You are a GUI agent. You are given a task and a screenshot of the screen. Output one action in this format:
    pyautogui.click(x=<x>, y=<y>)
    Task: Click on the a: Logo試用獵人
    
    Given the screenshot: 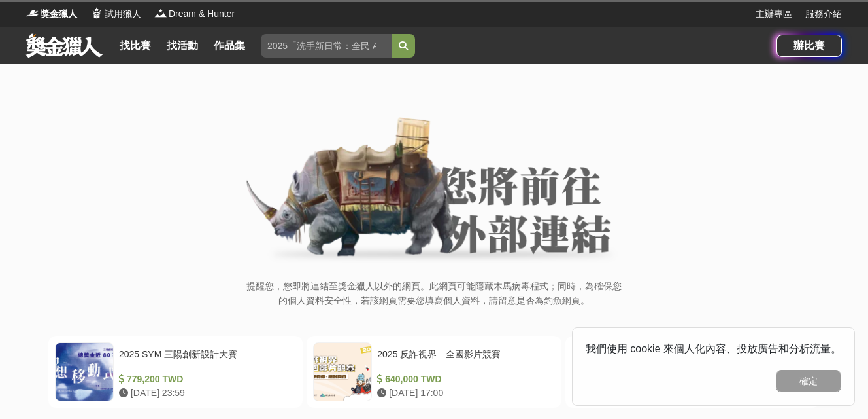 What is the action you would take?
    pyautogui.click(x=115, y=13)
    